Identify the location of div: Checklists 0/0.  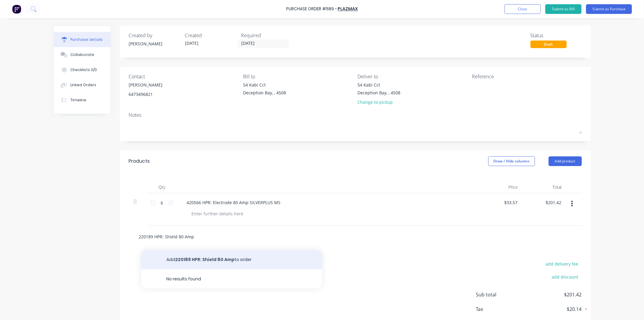
(83, 70).